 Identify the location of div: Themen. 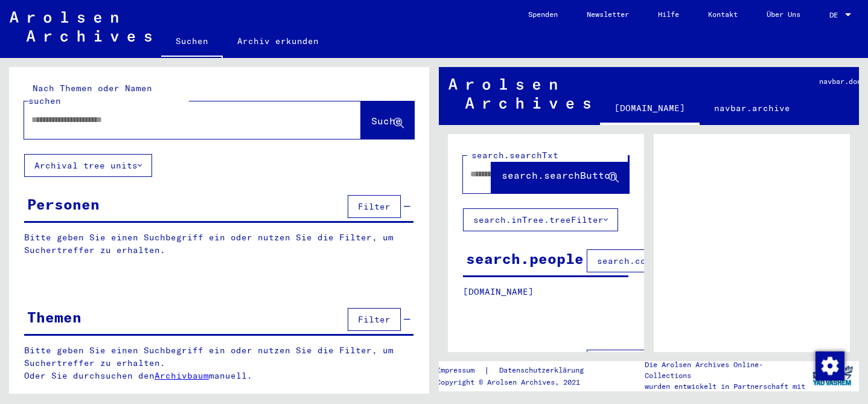
(55, 317).